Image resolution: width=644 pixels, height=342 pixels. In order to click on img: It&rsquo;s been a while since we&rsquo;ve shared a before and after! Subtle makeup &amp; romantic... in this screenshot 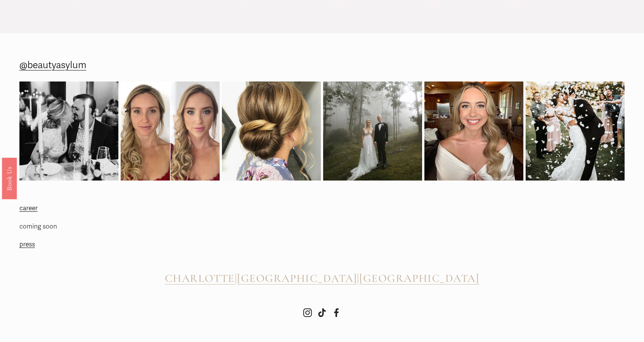, I will do `click(171, 131)`.